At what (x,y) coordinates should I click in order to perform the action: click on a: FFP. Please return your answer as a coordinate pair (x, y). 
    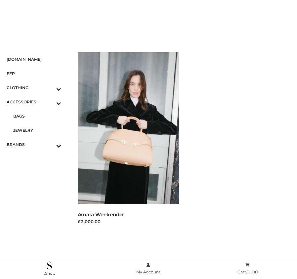
    Looking at the image, I should click on (34, 73).